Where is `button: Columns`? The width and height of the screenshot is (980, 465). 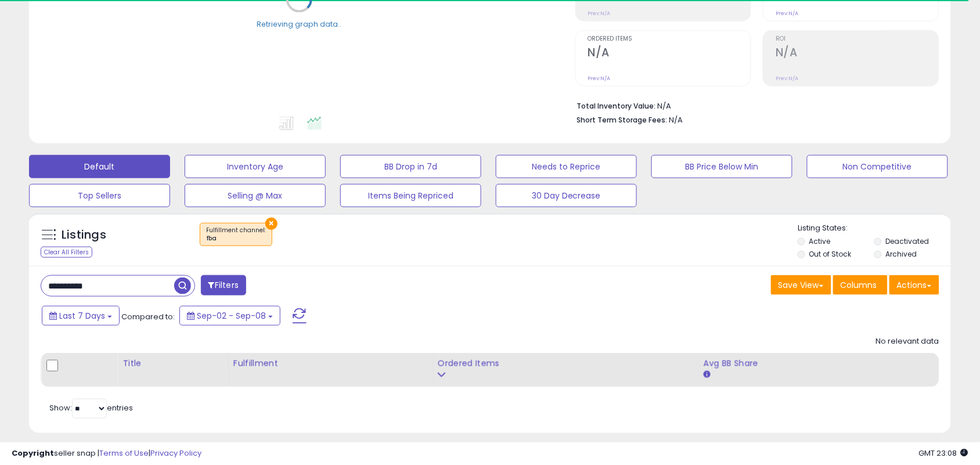 button: Columns is located at coordinates (860, 285).